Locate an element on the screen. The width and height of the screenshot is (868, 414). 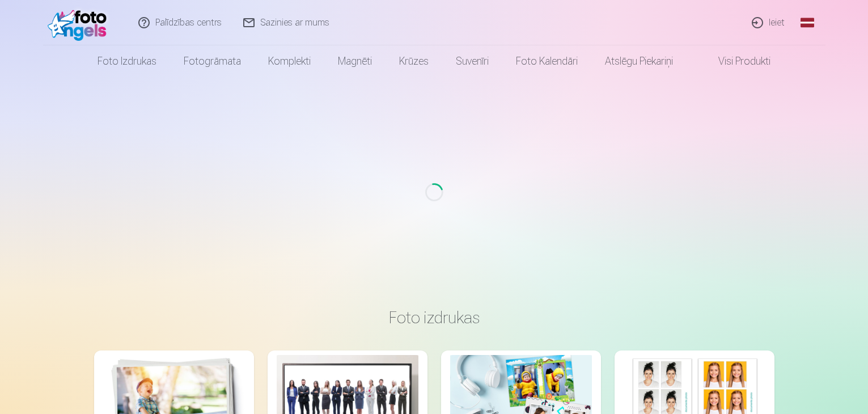
a: Komplekti is located at coordinates (289, 61).